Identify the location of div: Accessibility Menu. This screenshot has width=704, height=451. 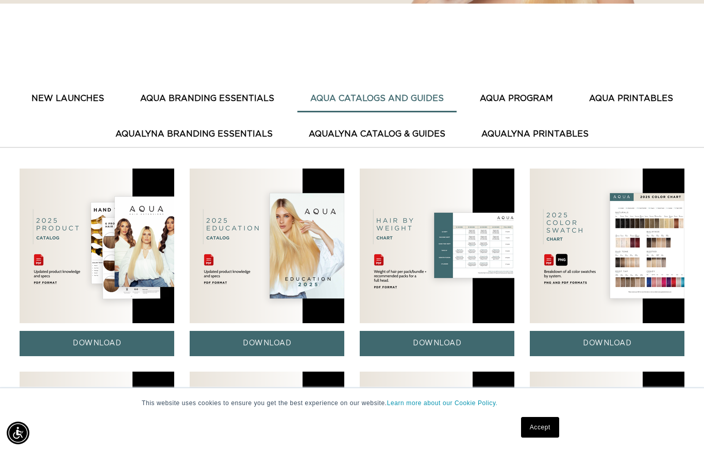
(18, 433).